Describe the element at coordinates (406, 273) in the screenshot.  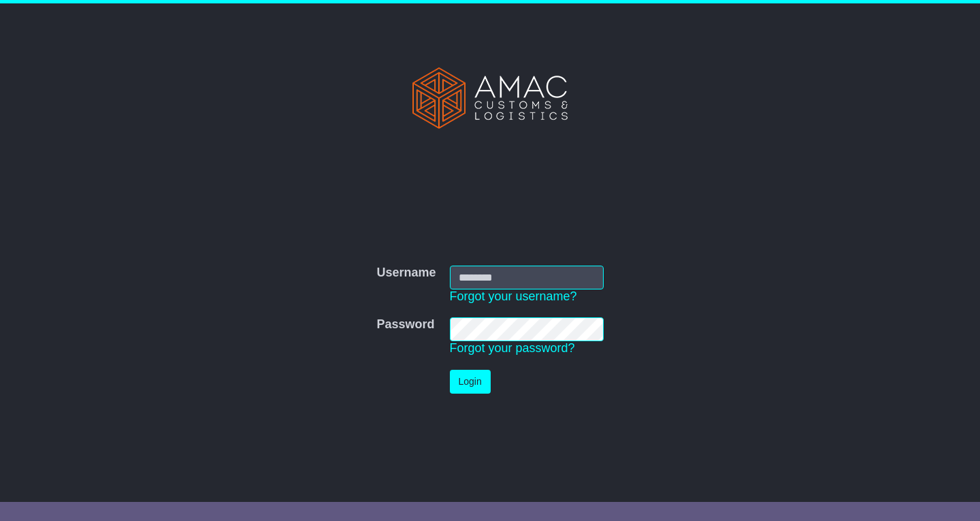
I see `label: Username` at that location.